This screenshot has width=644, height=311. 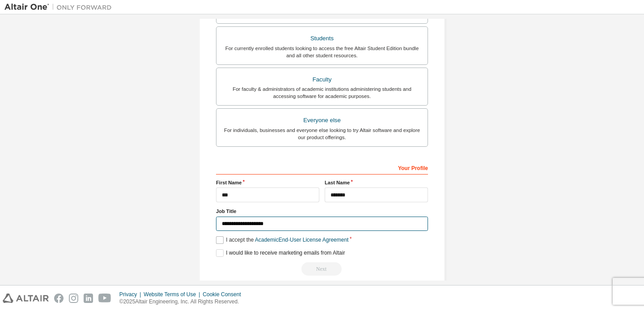 What do you see at coordinates (73, 298) in the screenshot?
I see `img: instagram.svg` at bounding box center [73, 298].